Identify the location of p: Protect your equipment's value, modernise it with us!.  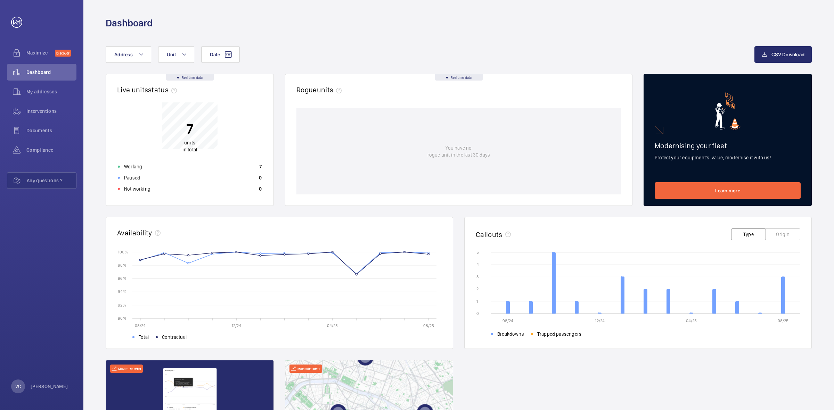
(727, 158).